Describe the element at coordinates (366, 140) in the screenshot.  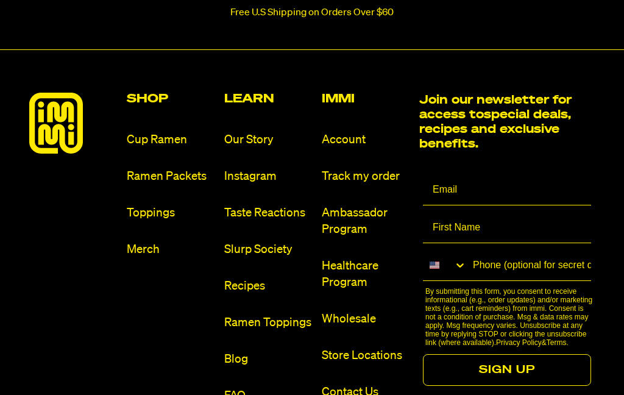
I see `a: Account` at that location.